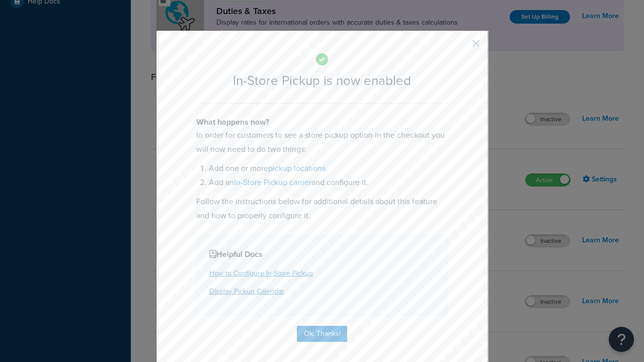  Describe the element at coordinates (322, 122) in the screenshot. I see `h4: What happens now?` at that location.